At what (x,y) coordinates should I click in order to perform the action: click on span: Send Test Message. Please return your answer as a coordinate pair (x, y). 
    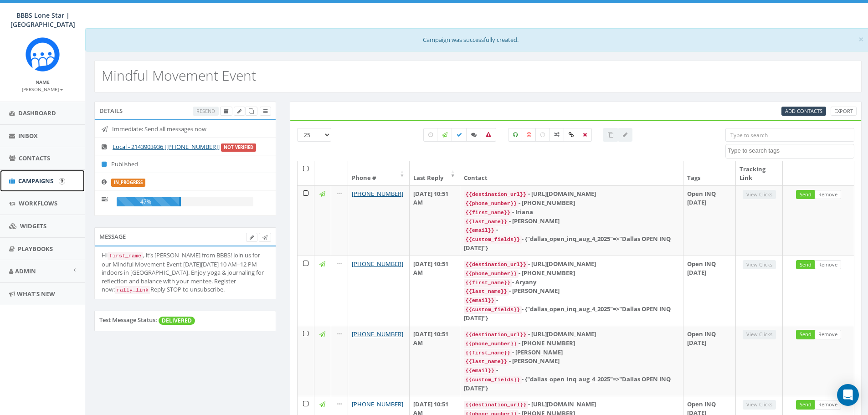
    Looking at the image, I should click on (265, 237).